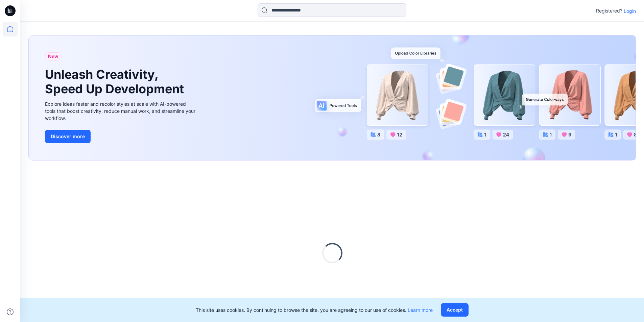 The image size is (644, 322). What do you see at coordinates (121, 137) in the screenshot?
I see `a: Discover more` at bounding box center [121, 137].